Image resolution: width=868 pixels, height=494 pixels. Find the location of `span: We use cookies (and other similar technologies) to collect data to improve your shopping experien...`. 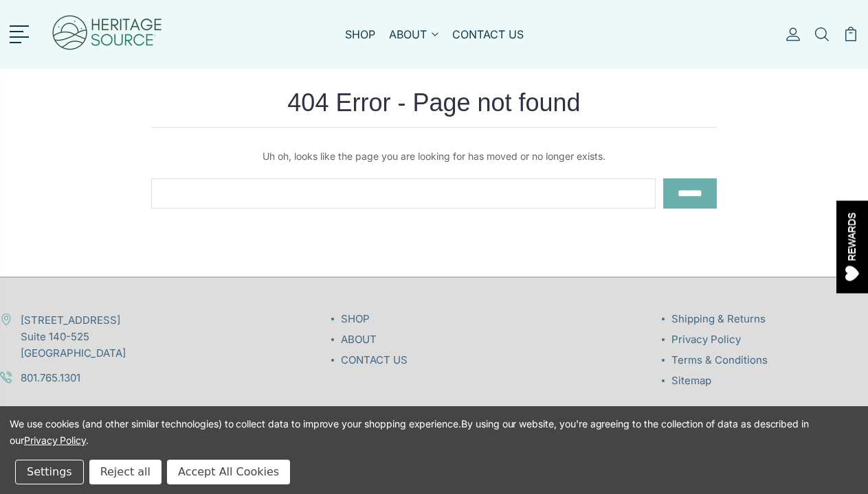

span: We use cookies (and other similar technologies) to collect data to improve your shopping experien... is located at coordinates (409, 432).